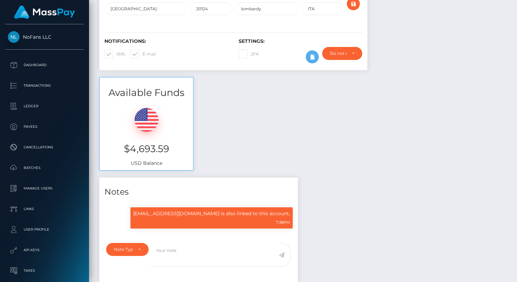  I want to click on a: User Profile, so click(45, 229).